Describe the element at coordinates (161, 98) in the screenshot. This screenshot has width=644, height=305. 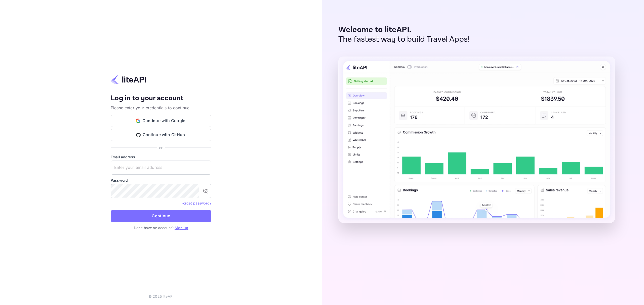
I see `h4: Log in to your account` at that location.